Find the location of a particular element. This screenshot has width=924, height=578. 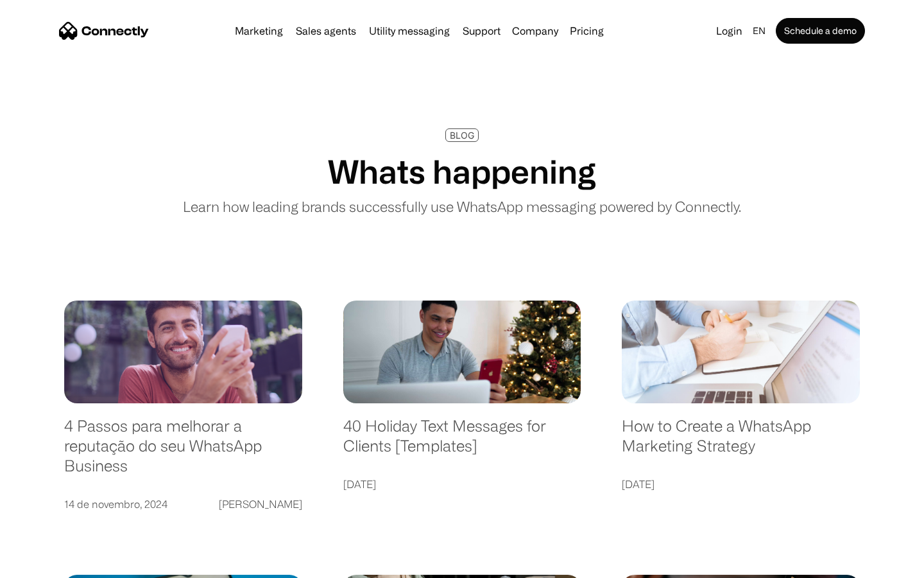

a: Utility messaging is located at coordinates (409, 31).